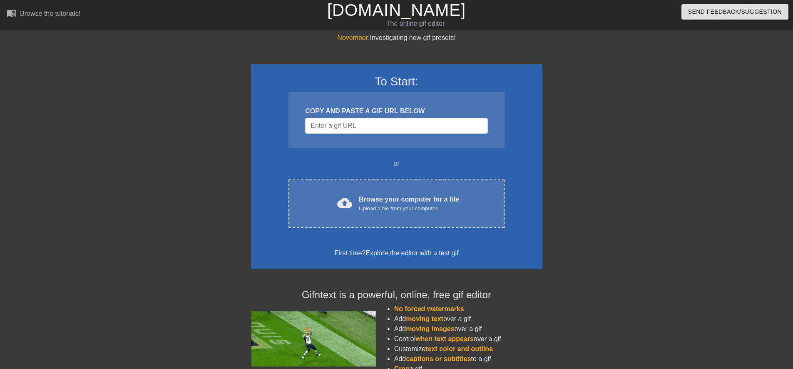  Describe the element at coordinates (409, 209) in the screenshot. I see `div: Upload a file from your computer` at that location.